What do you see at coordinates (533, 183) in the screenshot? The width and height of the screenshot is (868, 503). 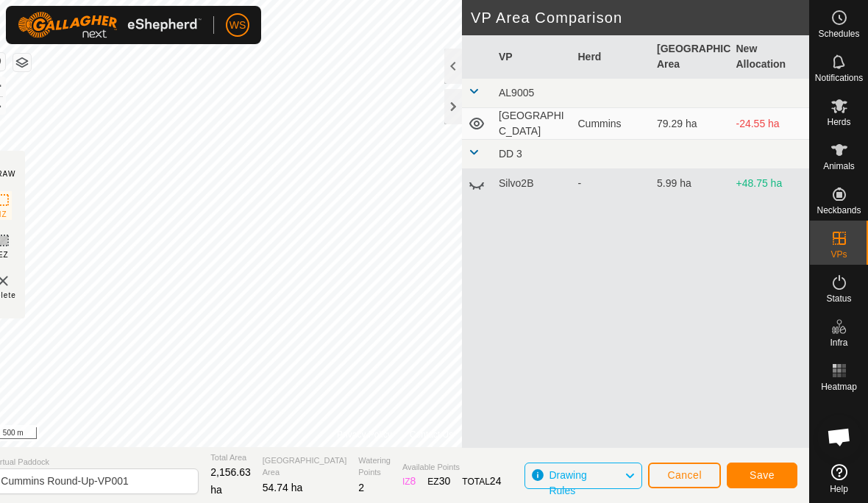 I see `td: Silvo2B` at bounding box center [533, 183].